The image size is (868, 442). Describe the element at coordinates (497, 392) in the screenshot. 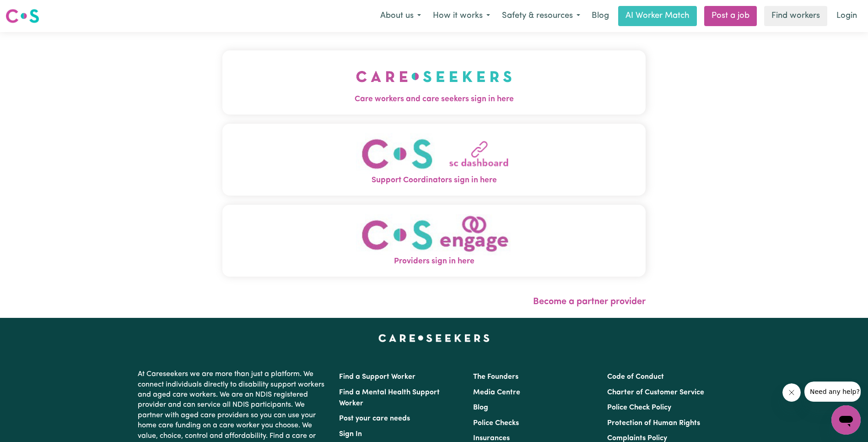

I see `a: Media Centre` at that location.